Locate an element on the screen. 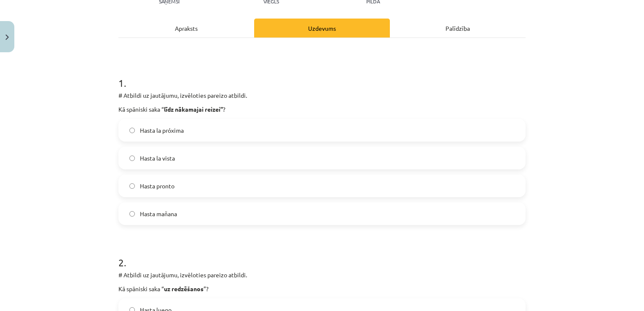  p: Kā spāniski saka “ ? is located at coordinates (322, 109).